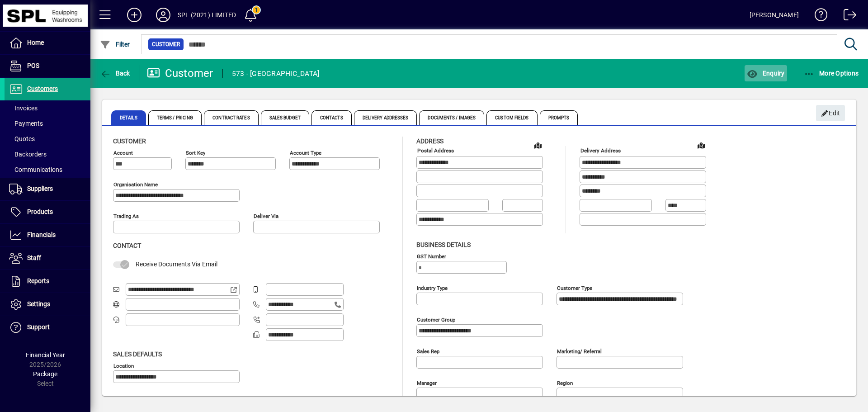 The image size is (868, 412). What do you see at coordinates (428, 351) in the screenshot?
I see `mat-label: Sales rep` at bounding box center [428, 351].